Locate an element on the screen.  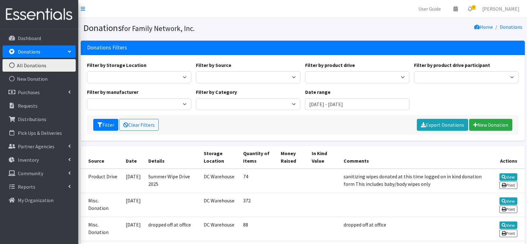
img: HumanEssentials is located at coordinates (39, 14).